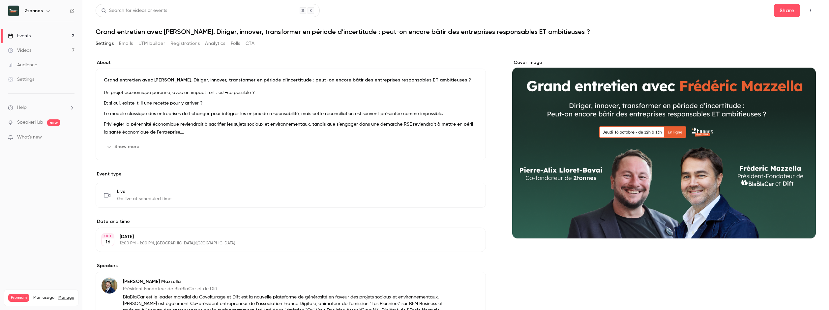 The image size is (829, 310). I want to click on img: Frédéric Mazzella, so click(109, 285).